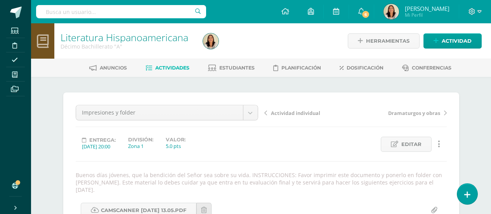 This screenshot has width=491, height=214. I want to click on span: Estudiantes, so click(237, 68).